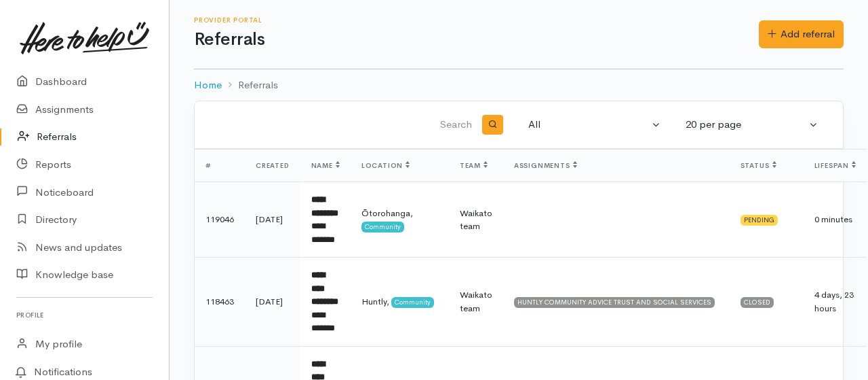 This screenshot has width=868, height=380. What do you see at coordinates (758, 165) in the screenshot?
I see `span: Status` at bounding box center [758, 165].